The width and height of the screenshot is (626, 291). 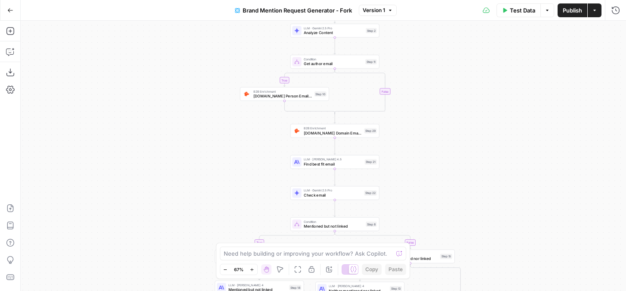 I want to click on span: Analyze Content, so click(x=334, y=32).